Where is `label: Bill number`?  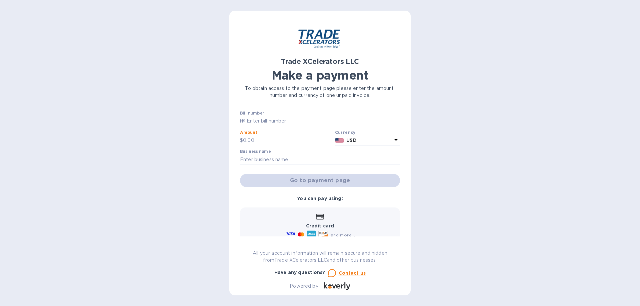 label: Bill number is located at coordinates (252, 114).